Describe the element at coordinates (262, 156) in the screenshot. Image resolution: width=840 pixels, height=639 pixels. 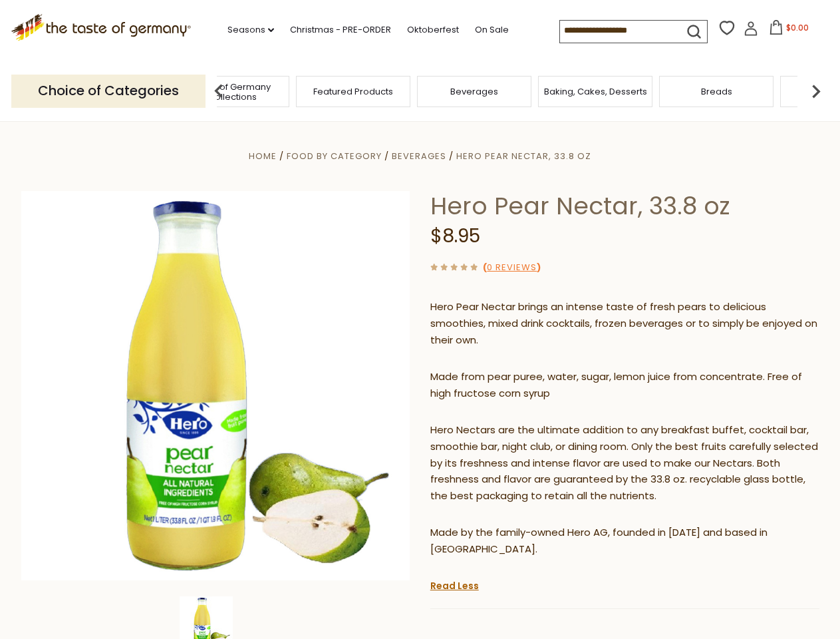
I see `span: Home` at that location.